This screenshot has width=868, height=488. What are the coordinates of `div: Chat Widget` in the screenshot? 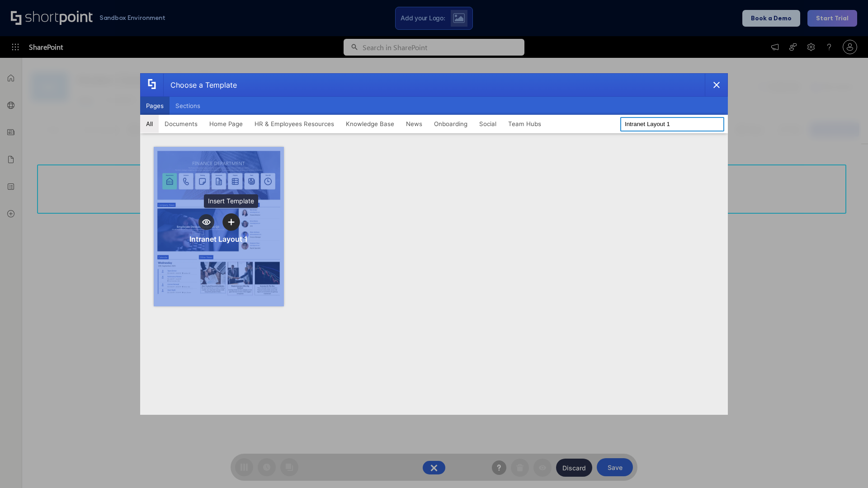 It's located at (845, 466).